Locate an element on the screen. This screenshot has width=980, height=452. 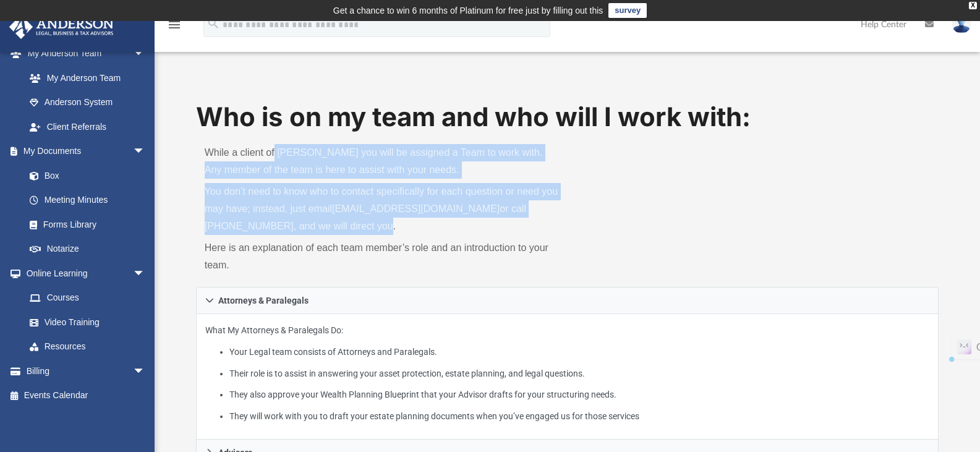
i: search is located at coordinates (214, 24).